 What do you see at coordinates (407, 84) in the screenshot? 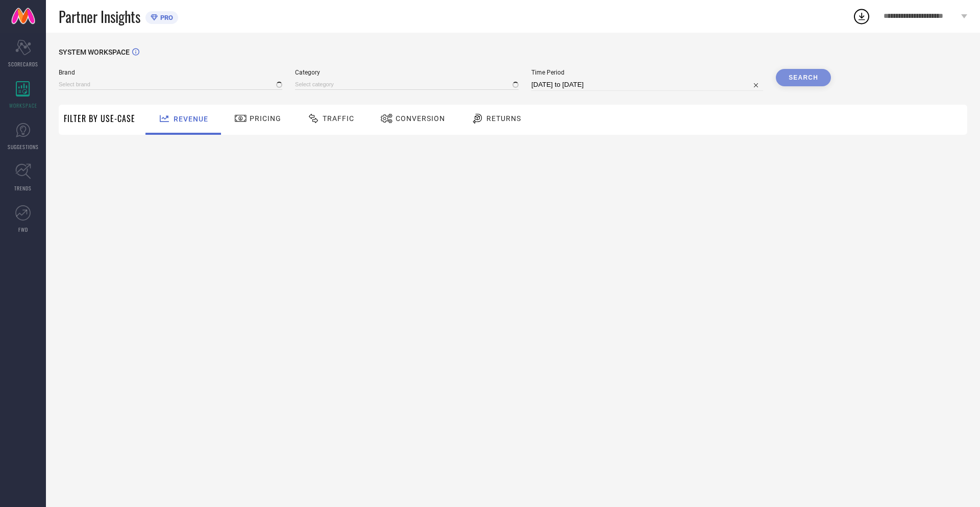
I see `input: Select category` at bounding box center [407, 84].